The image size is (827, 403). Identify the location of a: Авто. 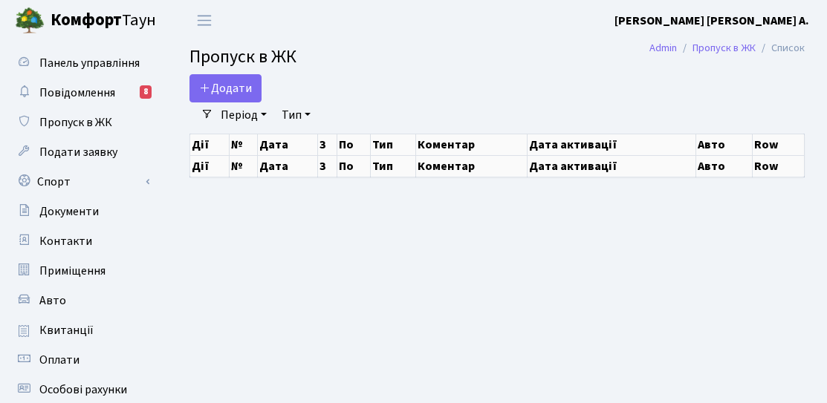
(82, 301).